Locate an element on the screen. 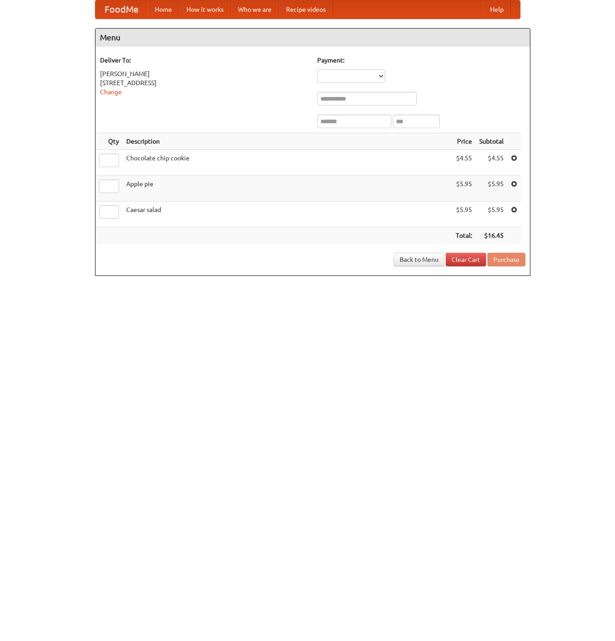  th: Price is located at coordinates (464, 141).